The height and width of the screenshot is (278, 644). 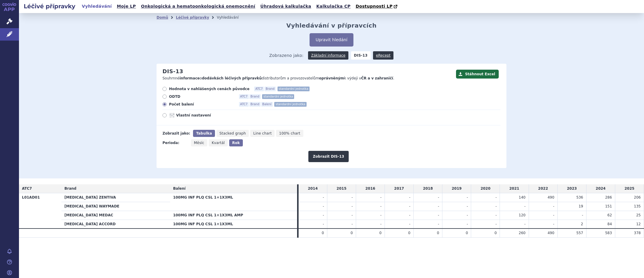 I want to click on span: 151, so click(x=609, y=206).